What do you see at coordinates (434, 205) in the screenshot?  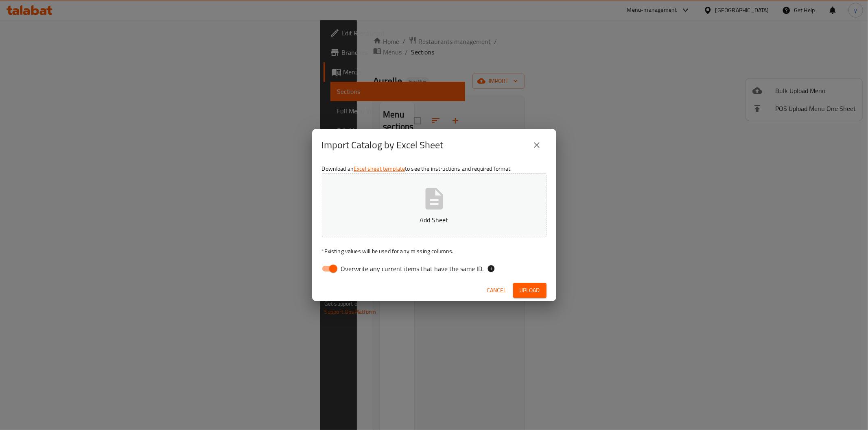 I see `button: Add Sheet` at bounding box center [434, 205].